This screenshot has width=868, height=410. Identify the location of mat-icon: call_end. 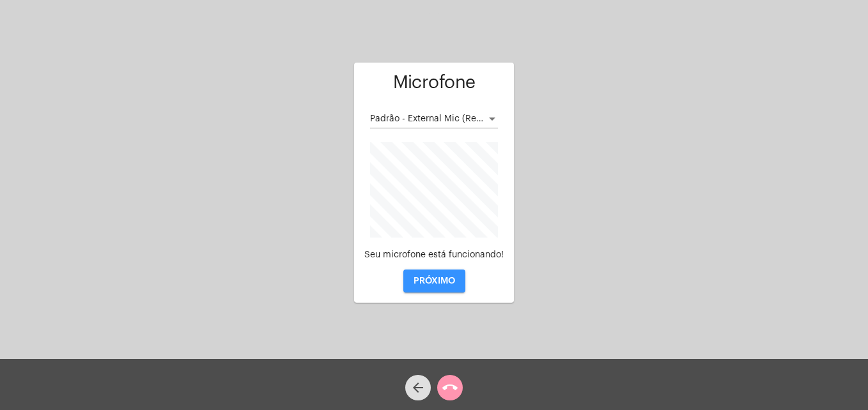
(450, 388).